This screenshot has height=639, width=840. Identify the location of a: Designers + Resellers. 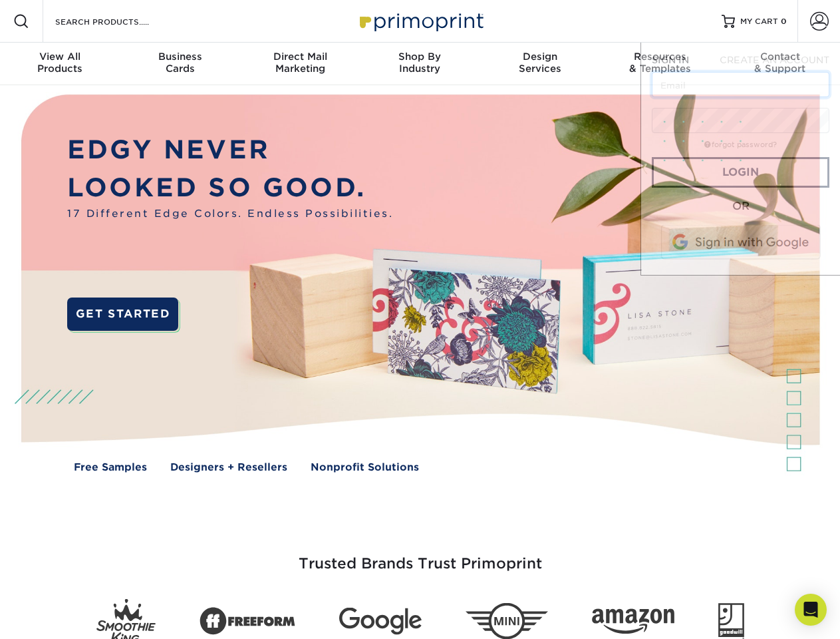
(229, 467).